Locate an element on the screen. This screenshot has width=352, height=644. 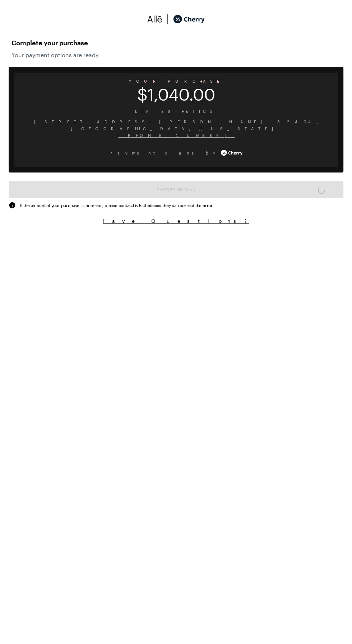
span: YOUR PURCHASE is located at coordinates (176, 81).